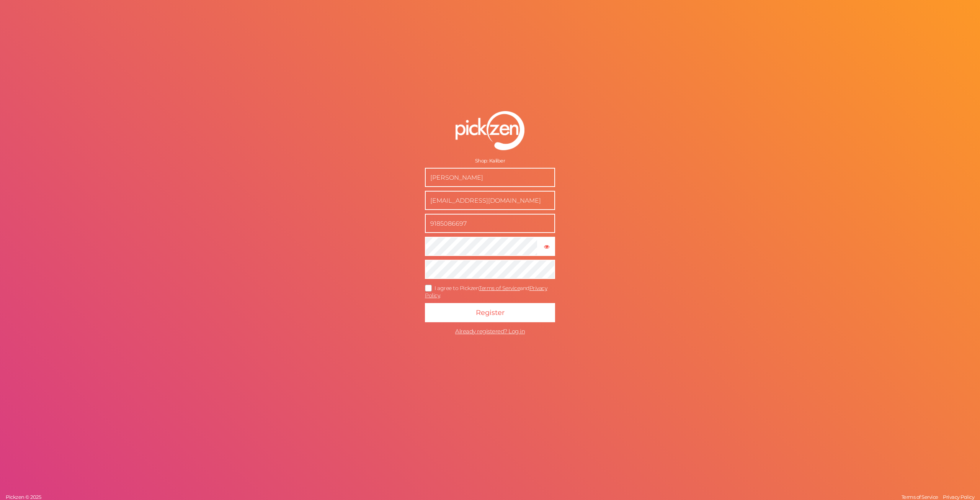  I want to click on button: Register, so click(490, 312).